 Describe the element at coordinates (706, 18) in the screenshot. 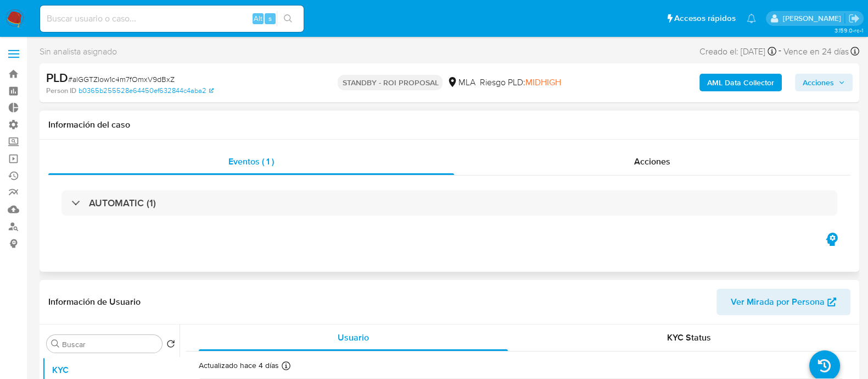

I see `span: Accesos rápidos` at that location.